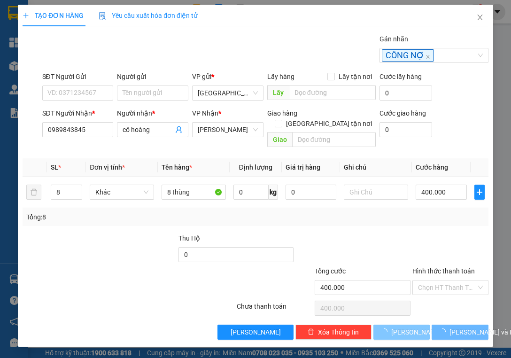  Describe the element at coordinates (107, 167) in the screenshot. I see `span: Đơn vị tính` at that location.